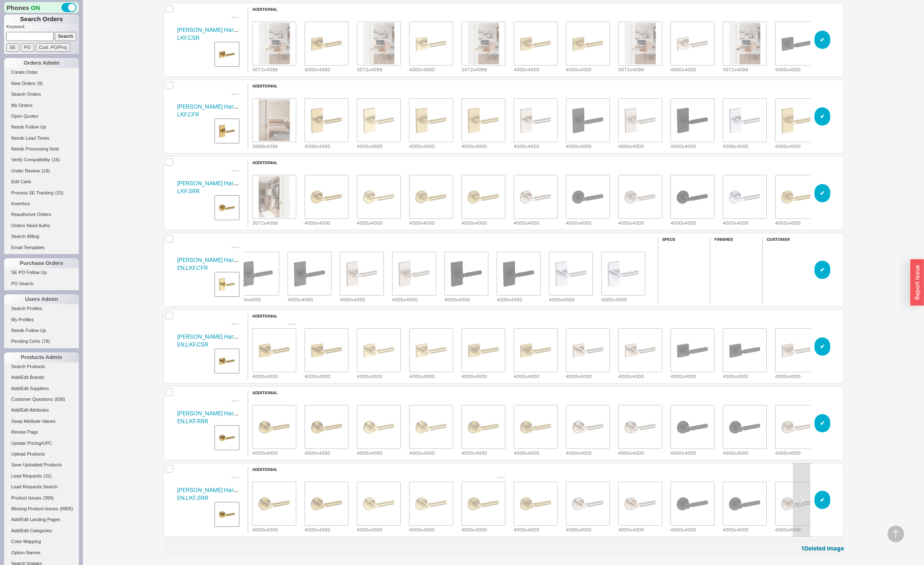  Describe the element at coordinates (483, 197) in the screenshot. I see `img: PS.LKF.SRR.044._CLD2_os7tf2` at that location.